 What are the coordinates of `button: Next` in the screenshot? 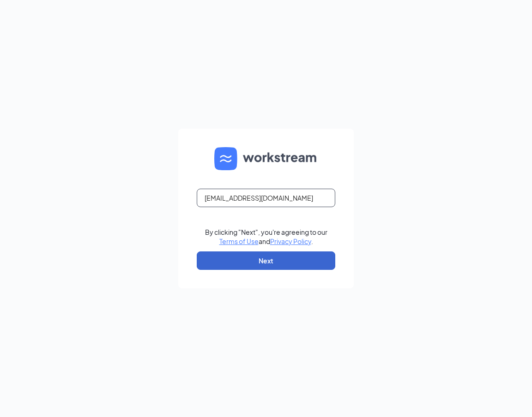 It's located at (266, 261).